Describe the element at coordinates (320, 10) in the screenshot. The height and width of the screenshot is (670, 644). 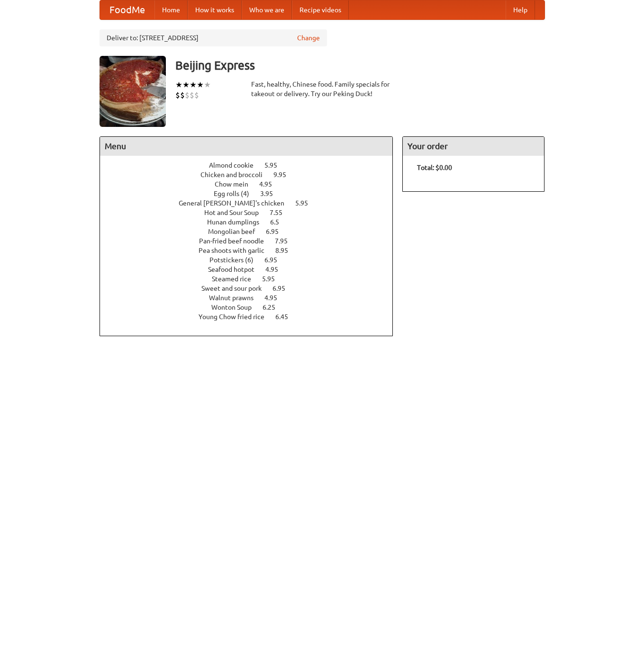
I see `a: Recipe videos` at that location.